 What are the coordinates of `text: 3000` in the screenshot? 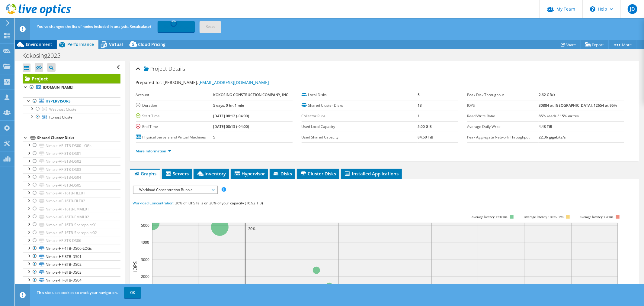 It's located at (145, 259).